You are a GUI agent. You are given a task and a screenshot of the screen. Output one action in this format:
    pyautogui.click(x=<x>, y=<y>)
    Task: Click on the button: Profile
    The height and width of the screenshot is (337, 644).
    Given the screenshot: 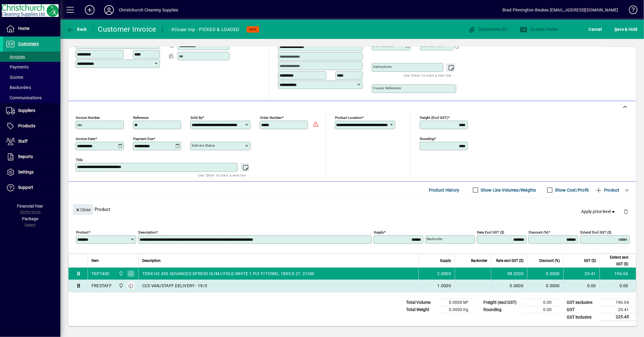 What is the action you would take?
    pyautogui.click(x=109, y=10)
    